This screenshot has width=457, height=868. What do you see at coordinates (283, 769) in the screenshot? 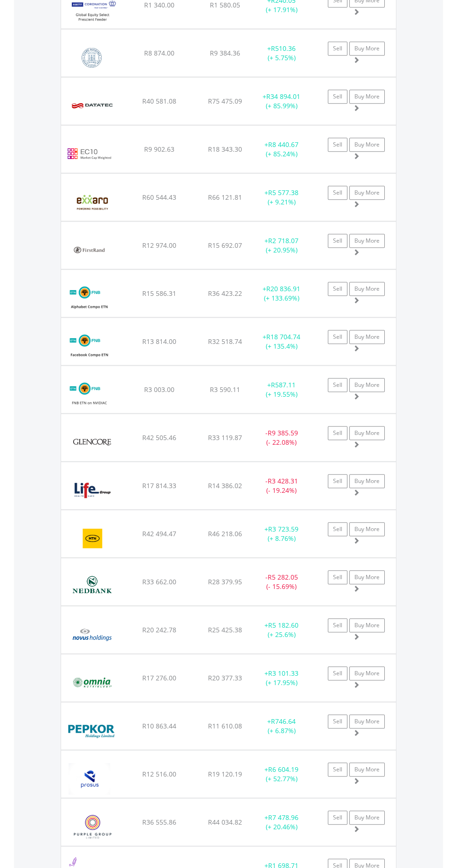
I see `span: R6 604.19` at bounding box center [283, 769].